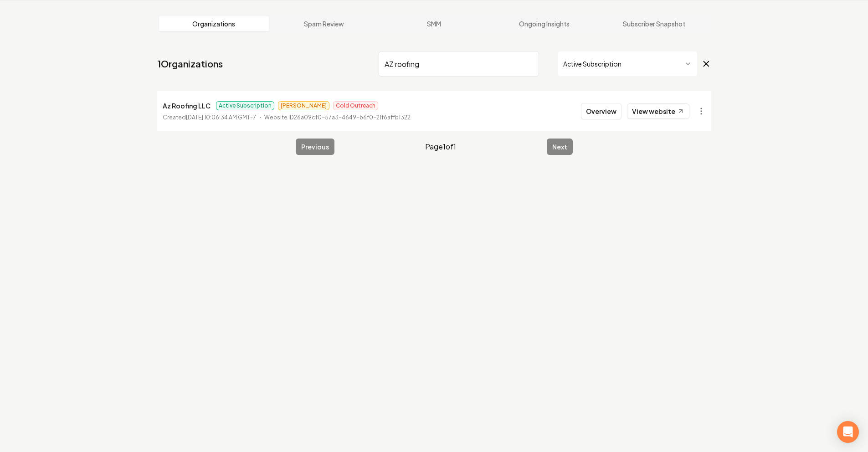 This screenshot has width=868, height=452. I want to click on a: Spam Review, so click(324, 24).